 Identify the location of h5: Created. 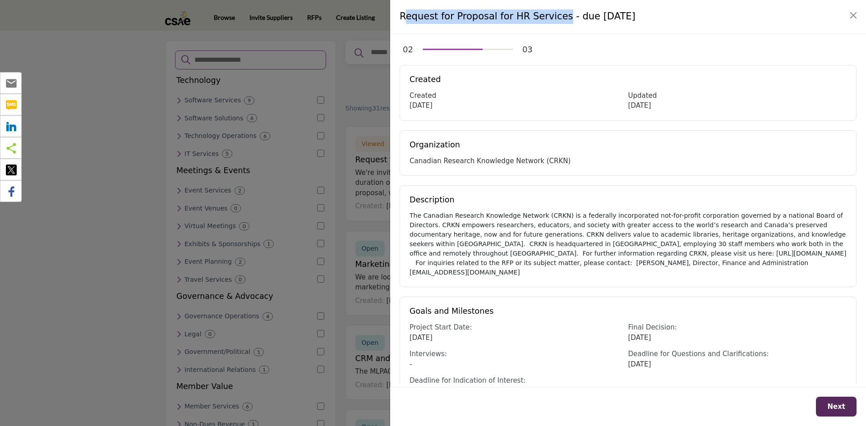
(628, 79).